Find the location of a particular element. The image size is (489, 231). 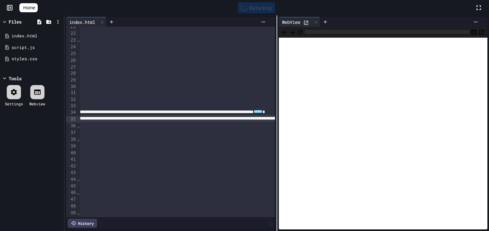

div: 32 is located at coordinates (71, 100).